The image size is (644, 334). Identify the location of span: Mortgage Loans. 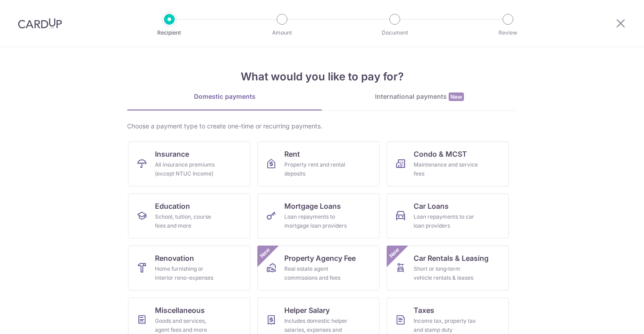
(312, 206).